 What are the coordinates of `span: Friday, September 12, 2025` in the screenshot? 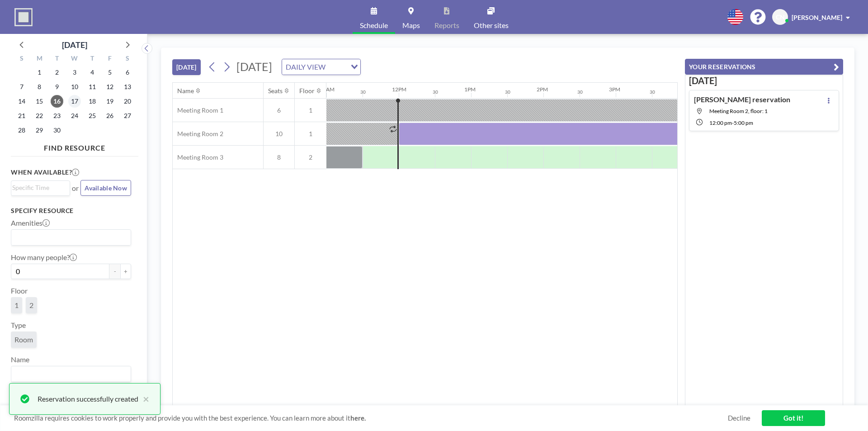 It's located at (110, 87).